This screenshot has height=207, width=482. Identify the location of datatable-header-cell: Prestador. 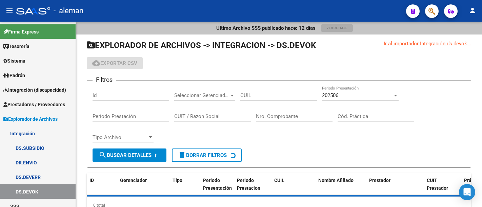
(395, 185).